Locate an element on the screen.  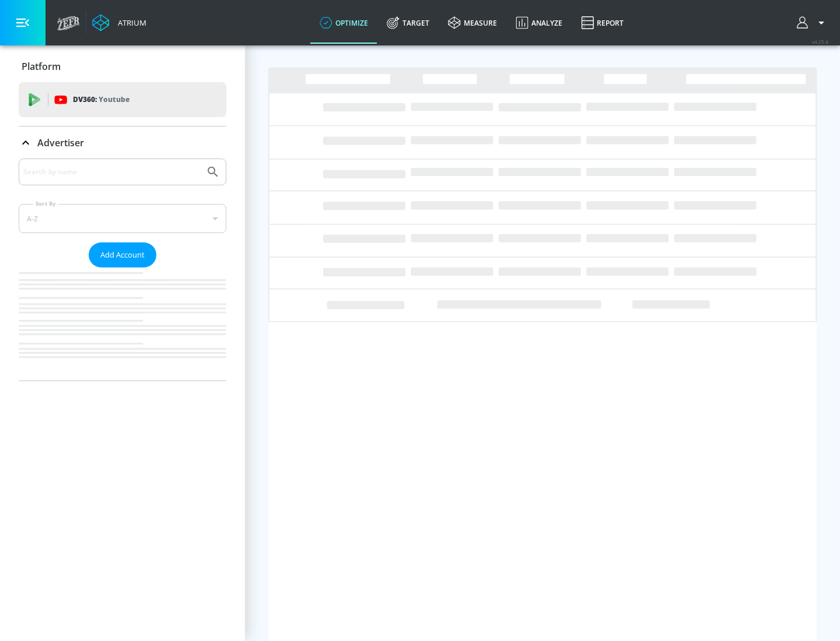
button: Add Account is located at coordinates (122, 255).